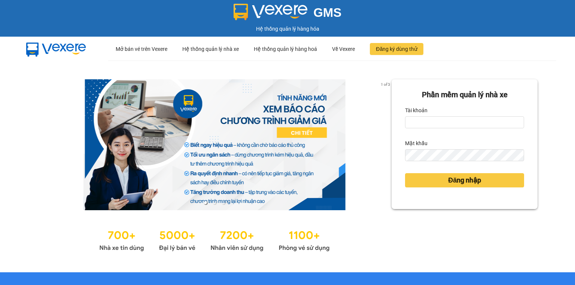 The image size is (575, 285). I want to click on button: Đăng ký dùng thử, so click(397, 49).